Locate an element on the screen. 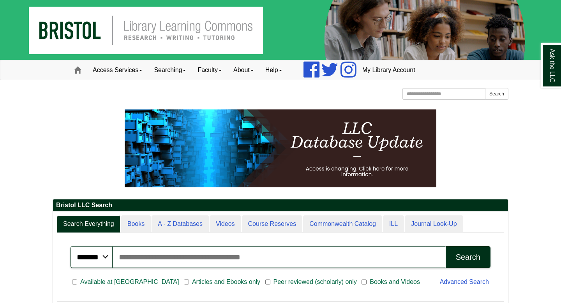 Image resolution: width=561 pixels, height=303 pixels. input: Peer reviewed (scholarly) only is located at coordinates (268, 282).